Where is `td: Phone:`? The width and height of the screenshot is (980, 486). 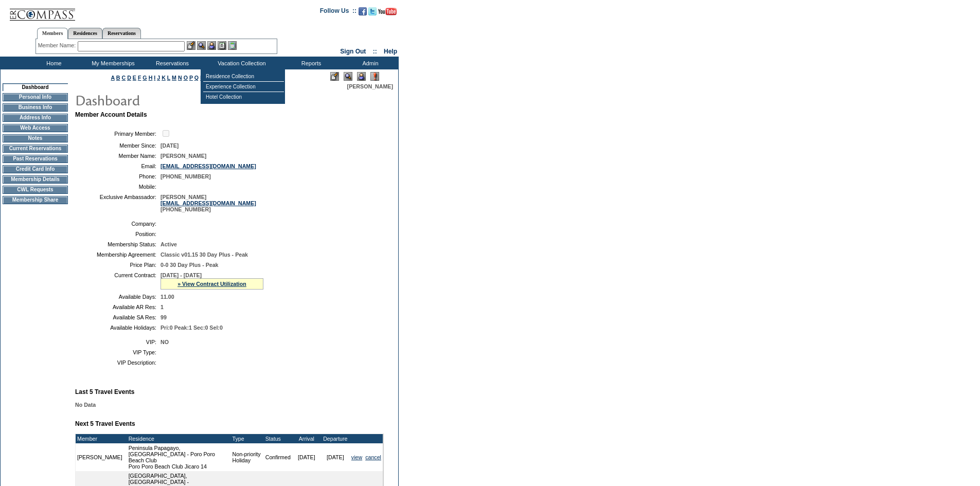 td: Phone: is located at coordinates (118, 176).